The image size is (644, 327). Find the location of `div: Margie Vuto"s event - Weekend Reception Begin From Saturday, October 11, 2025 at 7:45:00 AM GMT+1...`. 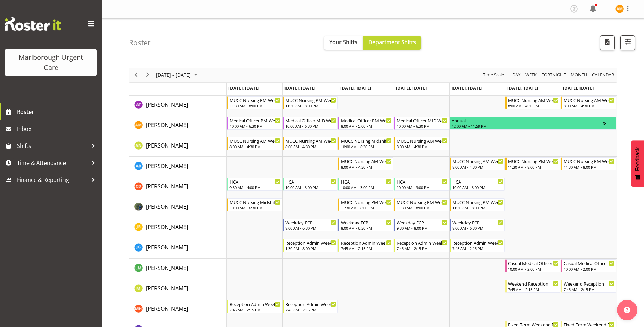

div: Margie Vuto"s event - Weekend Reception Begin From Saturday, October 11, 2025 at 7:45:00 AM GMT+1... is located at coordinates (533, 286).